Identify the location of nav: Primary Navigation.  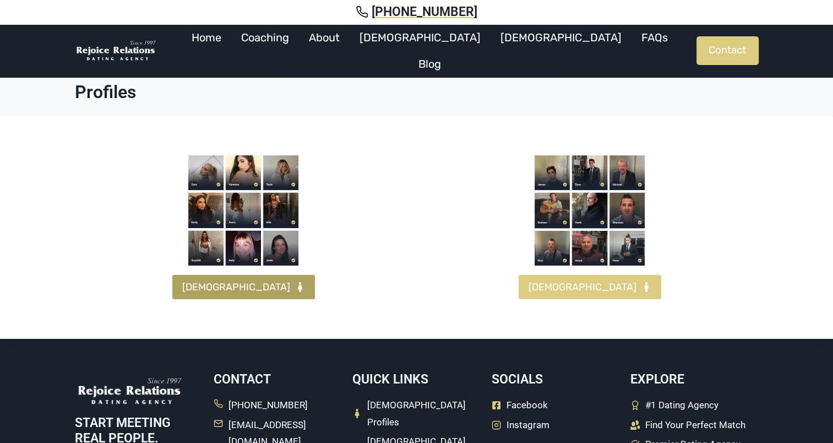
(429, 51).